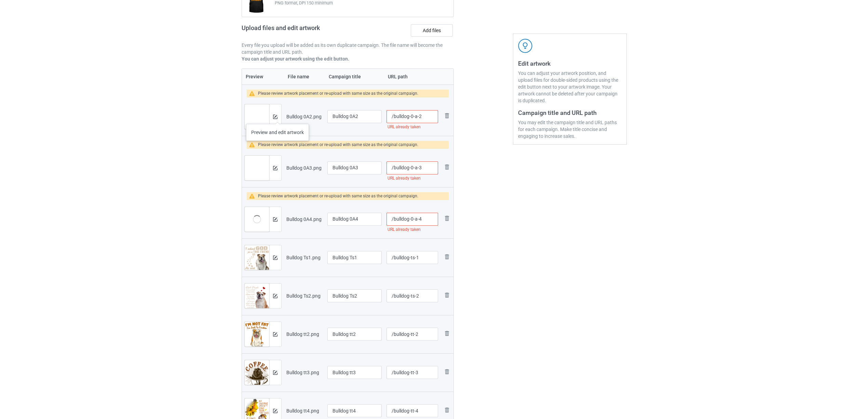 This screenshot has width=868, height=419. What do you see at coordinates (412, 76) in the screenshot?
I see `th: URL path` at bounding box center [412, 76].